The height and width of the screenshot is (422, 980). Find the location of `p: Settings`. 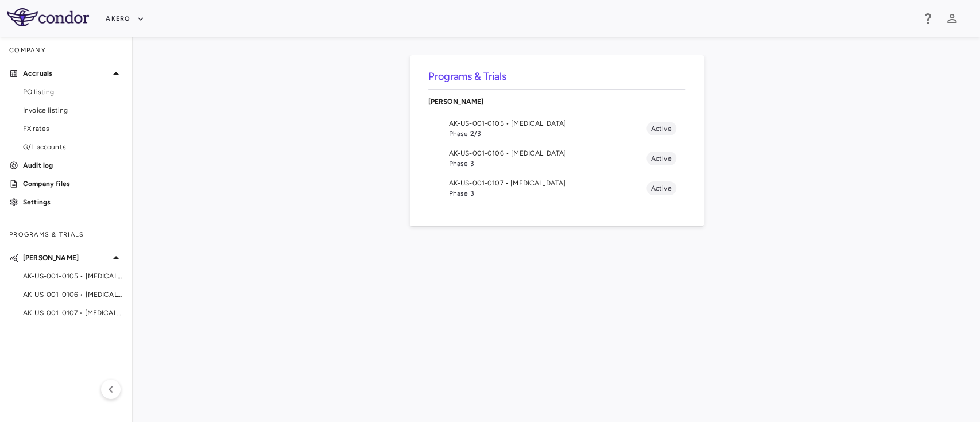

p: Settings is located at coordinates (73, 202).